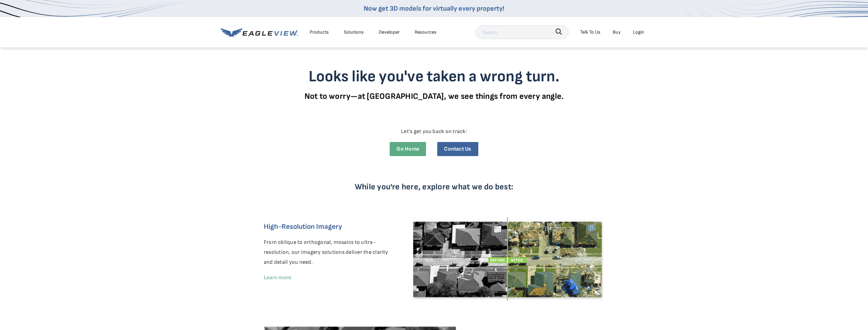 This screenshot has width=868, height=330. What do you see at coordinates (590, 32) in the screenshot?
I see `div: Talk To Us` at bounding box center [590, 32].